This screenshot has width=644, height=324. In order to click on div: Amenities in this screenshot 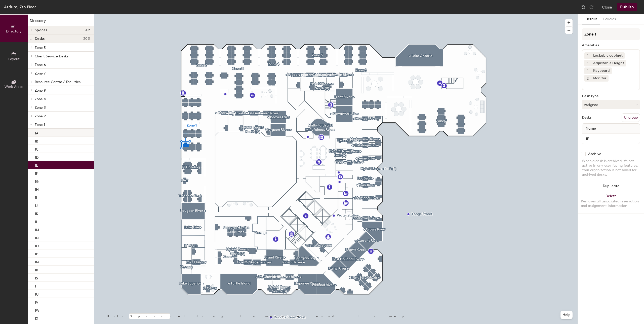, I will do `click(611, 45)`.